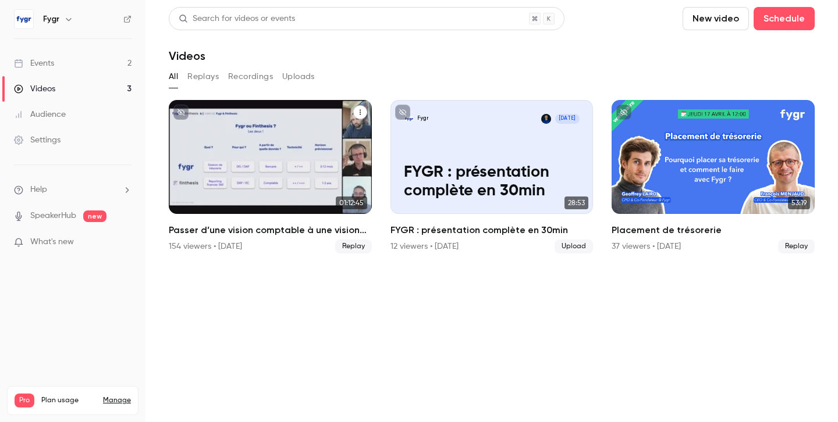 This screenshot has height=422, width=838. I want to click on button: All, so click(173, 77).